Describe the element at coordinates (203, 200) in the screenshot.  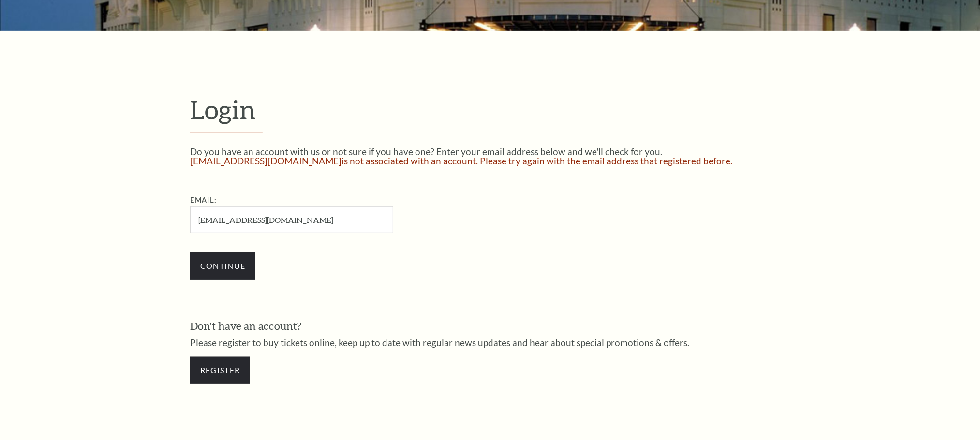
I see `label: Email:` at that location.